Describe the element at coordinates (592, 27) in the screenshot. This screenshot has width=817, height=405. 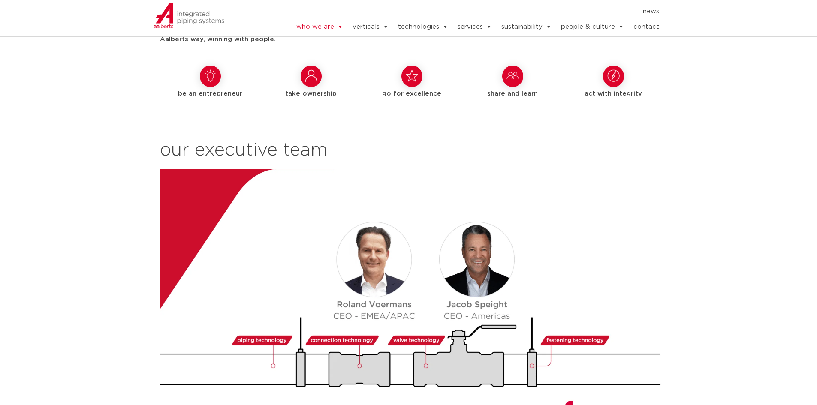
I see `a: people & culture` at that location.